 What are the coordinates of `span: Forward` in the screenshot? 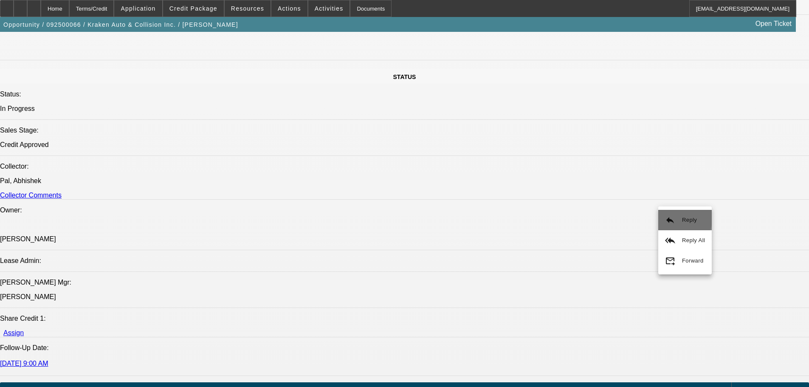 It's located at (692, 260).